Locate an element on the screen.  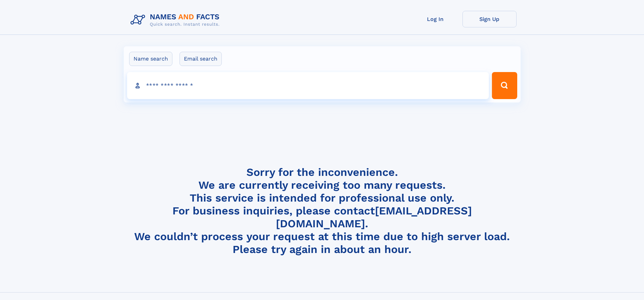
label: Email search is located at coordinates (200, 59).